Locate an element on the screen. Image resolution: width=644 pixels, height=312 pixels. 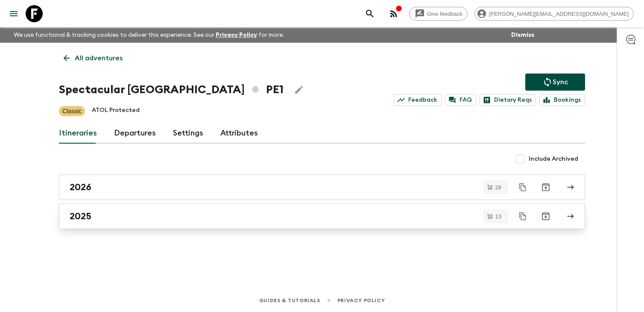
span: Give feedback is located at coordinates (445, 14).